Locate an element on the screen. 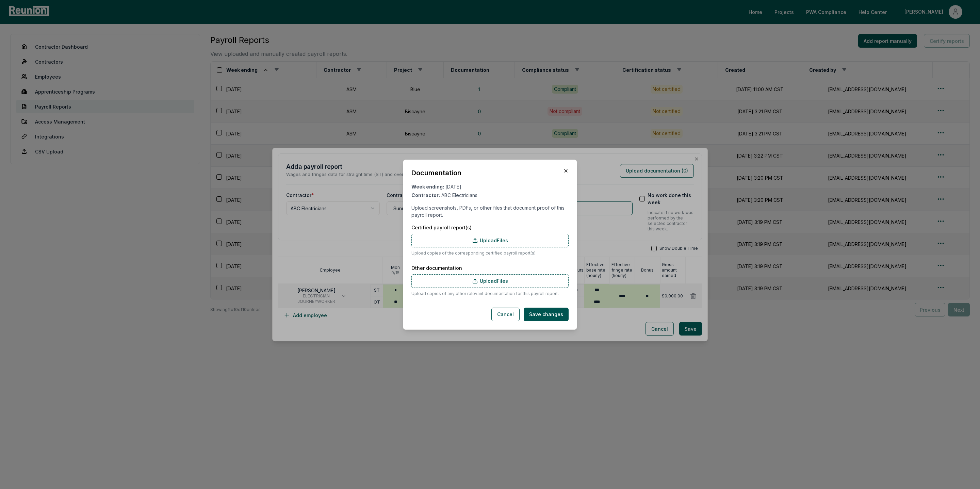 This screenshot has width=980, height=489. label: Certified payroll report(s) is located at coordinates (490, 227).